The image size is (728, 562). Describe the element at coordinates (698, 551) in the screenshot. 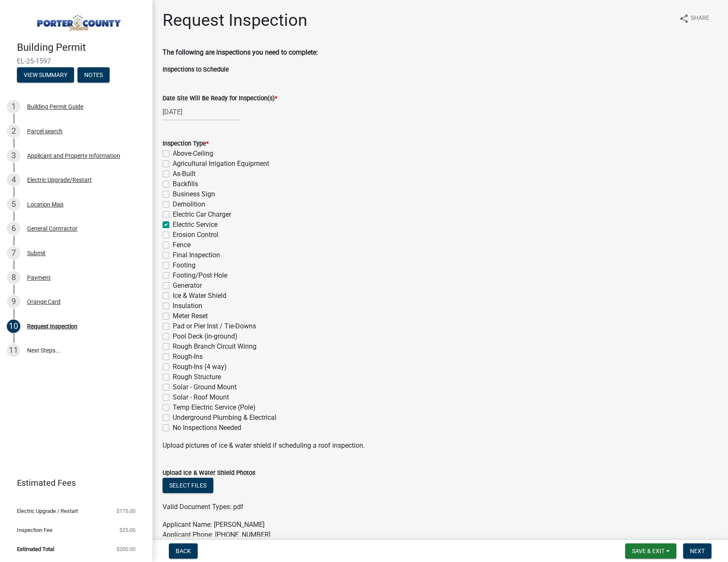

I see `span: Next` at that location.